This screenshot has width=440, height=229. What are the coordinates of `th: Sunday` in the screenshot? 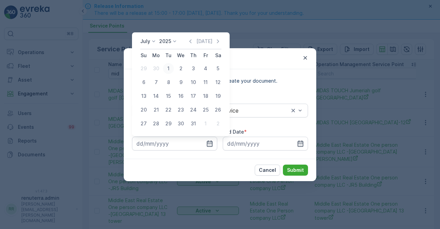 It's located at (144, 55).